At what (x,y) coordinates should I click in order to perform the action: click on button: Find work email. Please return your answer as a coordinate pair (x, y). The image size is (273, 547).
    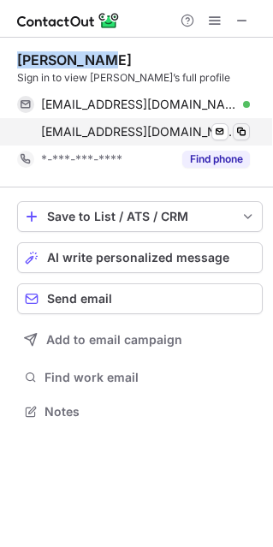
    Looking at the image, I should click on (139, 377).